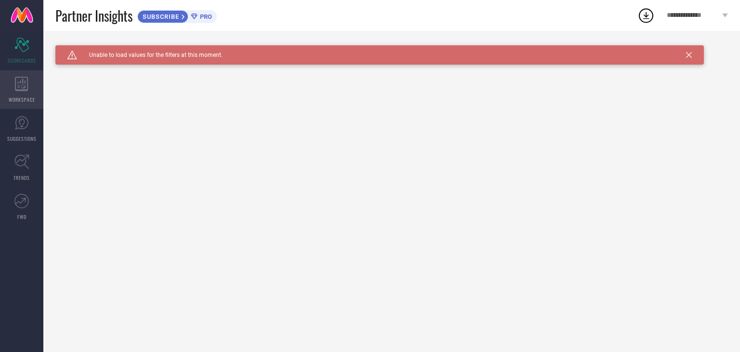 The width and height of the screenshot is (740, 352). I want to click on span: SCORECARDS, so click(22, 60).